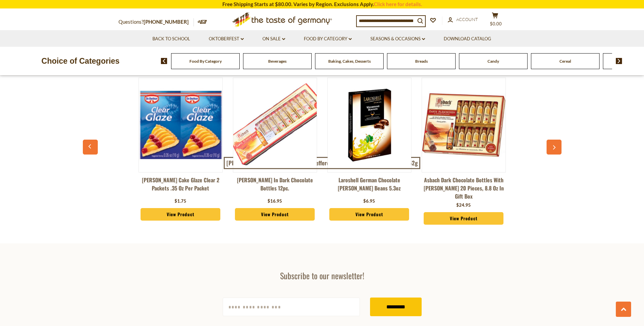  I want to click on img: Asbach Brandy in Dark Chocolate Bottles 12pc., so click(275, 125).